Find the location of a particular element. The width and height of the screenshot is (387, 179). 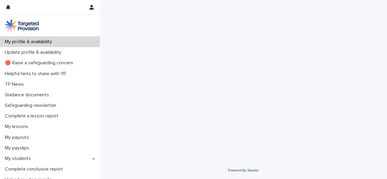

p: My payslips is located at coordinates (18, 148).